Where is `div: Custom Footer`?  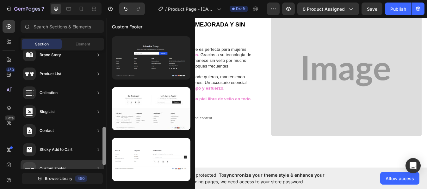
div: Custom Footer is located at coordinates (53, 169).